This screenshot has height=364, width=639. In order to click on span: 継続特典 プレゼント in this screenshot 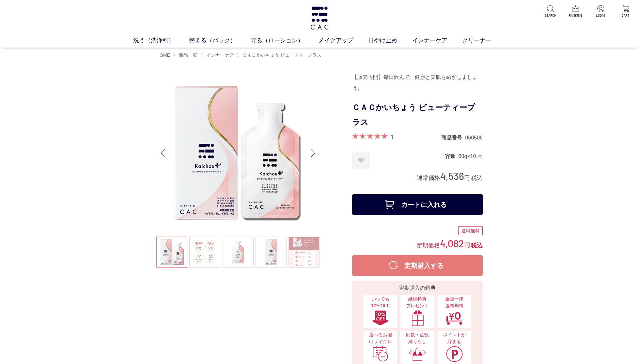, I will do `click(417, 302)`.